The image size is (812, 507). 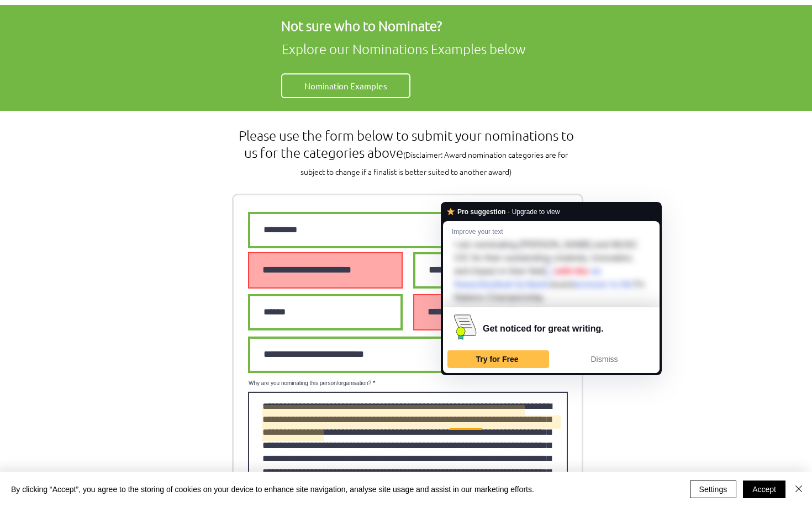 I want to click on label: Why are you nominating this person/organisation?, so click(x=407, y=384).